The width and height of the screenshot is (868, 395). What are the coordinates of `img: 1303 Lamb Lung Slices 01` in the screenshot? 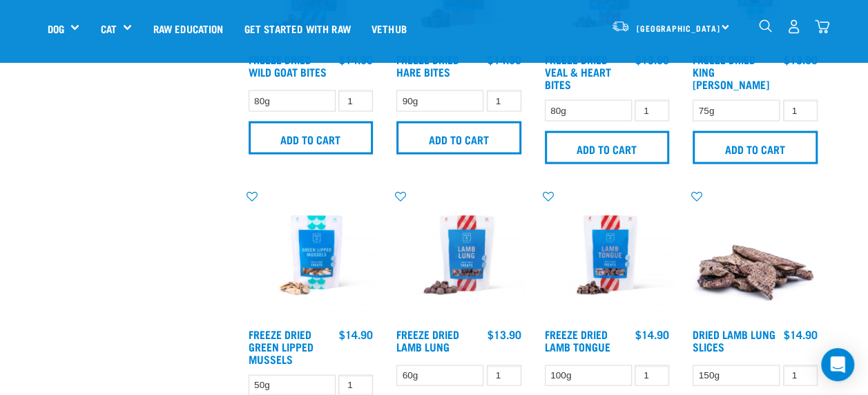 It's located at (755, 254).